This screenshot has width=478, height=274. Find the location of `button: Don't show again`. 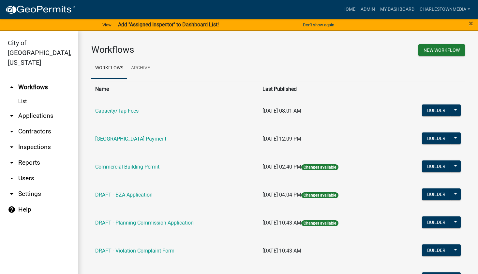

button: Don't show again is located at coordinates (318, 25).